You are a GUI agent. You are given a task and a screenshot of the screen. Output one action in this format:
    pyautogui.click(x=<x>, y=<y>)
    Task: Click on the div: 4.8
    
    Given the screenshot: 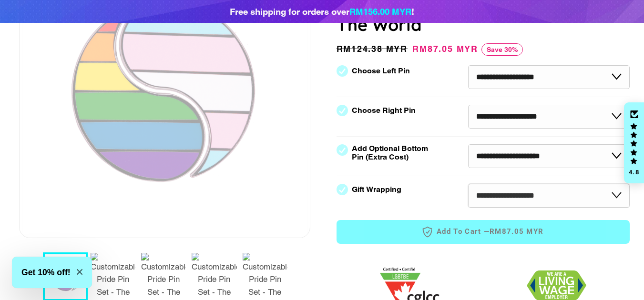 What is the action you would take?
    pyautogui.click(x=634, y=172)
    